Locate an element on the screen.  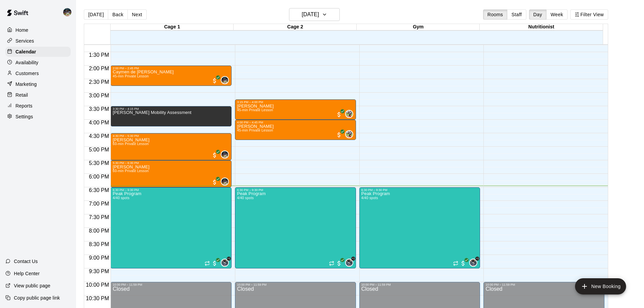
span: 2:30 PM is located at coordinates (99, 82).